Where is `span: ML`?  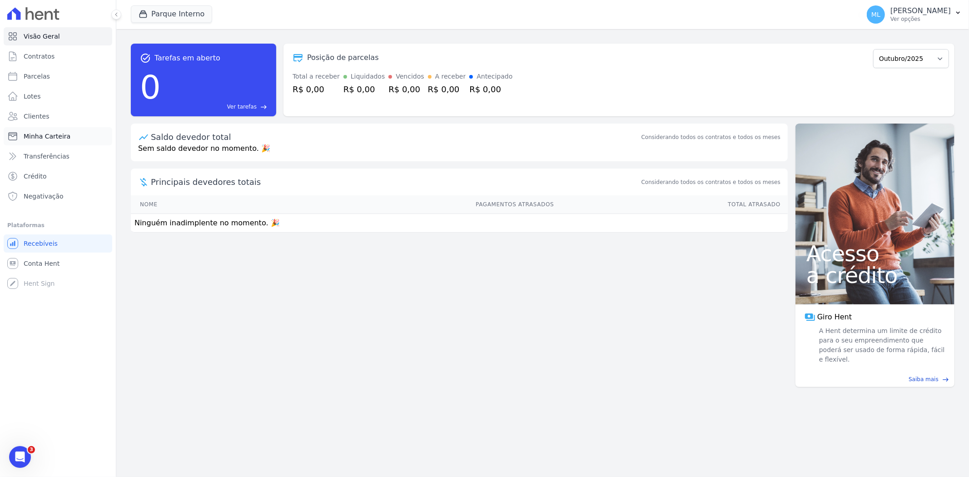
span: ML is located at coordinates (876, 15).